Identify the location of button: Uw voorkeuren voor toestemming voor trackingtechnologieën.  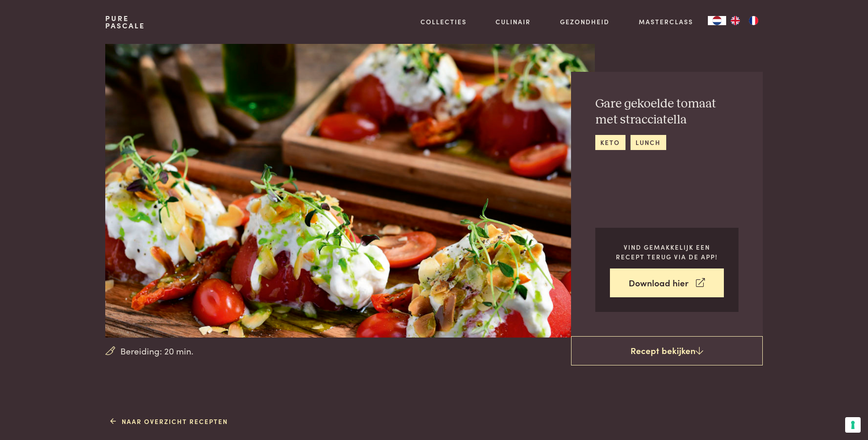
(853, 425).